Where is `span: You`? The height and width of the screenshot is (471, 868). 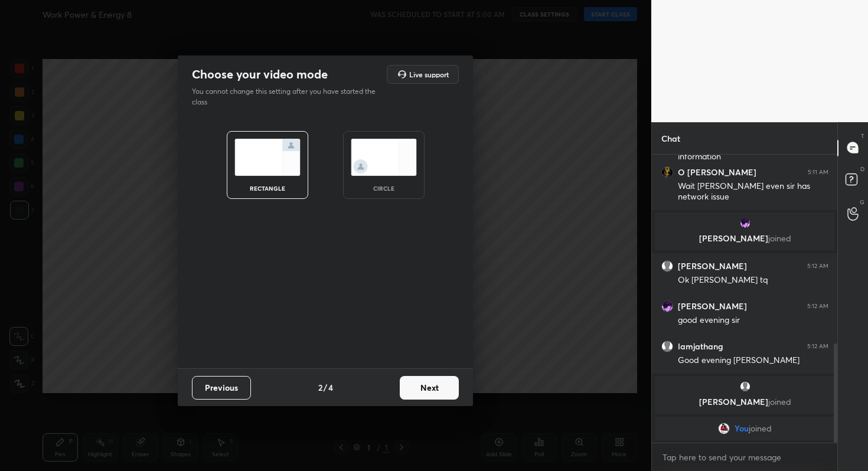 span: You is located at coordinates (742, 429).